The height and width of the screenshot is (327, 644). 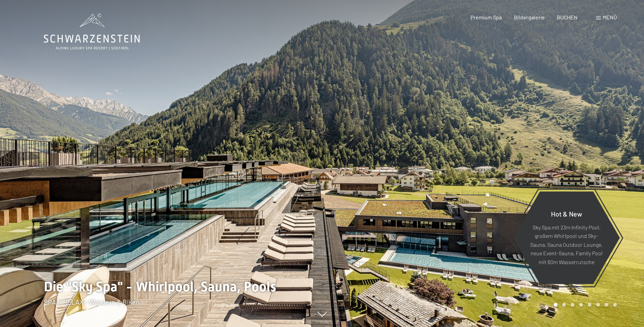 What do you see at coordinates (589, 304) in the screenshot?
I see `div: Carousel Page 5` at bounding box center [589, 304].